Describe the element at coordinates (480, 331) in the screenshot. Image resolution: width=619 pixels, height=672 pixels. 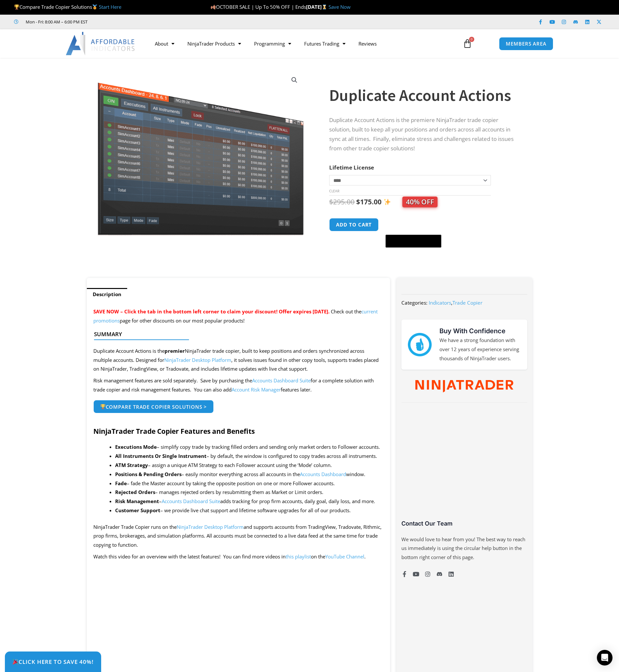
I see `h3: Buy With Confidence` at that location.